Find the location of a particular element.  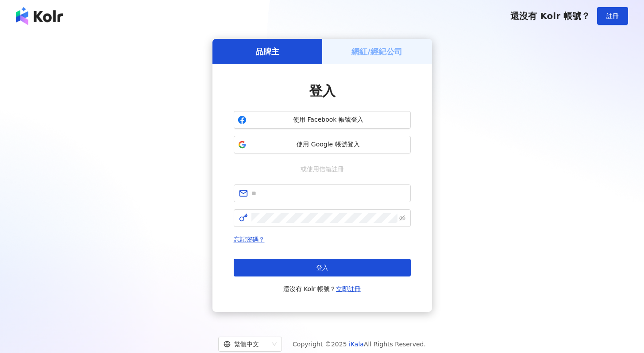

button: 使用 Facebook 帳號登入 is located at coordinates (323, 120).